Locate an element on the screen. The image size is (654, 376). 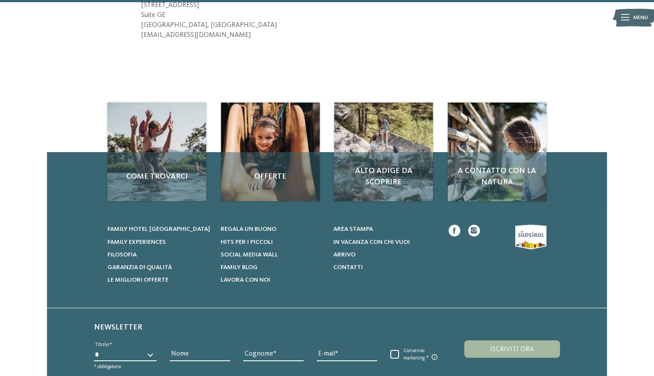
span: Family experiences is located at coordinates (137, 242).